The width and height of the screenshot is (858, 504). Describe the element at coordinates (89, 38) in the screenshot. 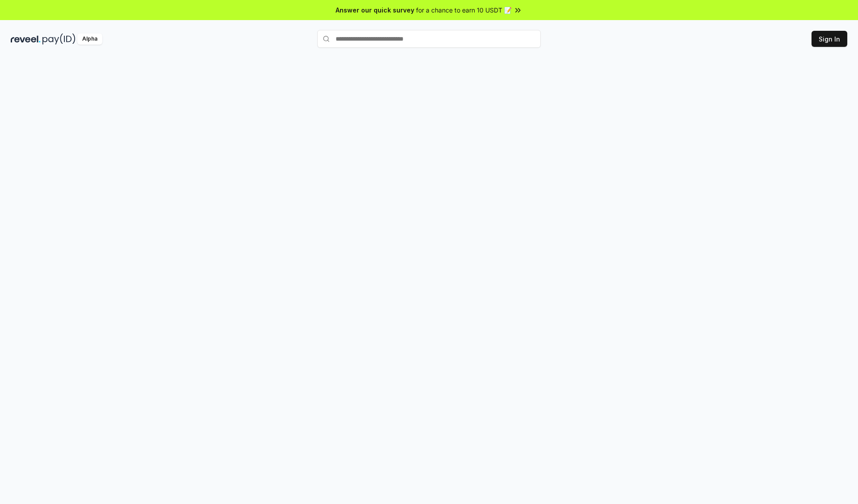

I see `div: Alpha` at that location.